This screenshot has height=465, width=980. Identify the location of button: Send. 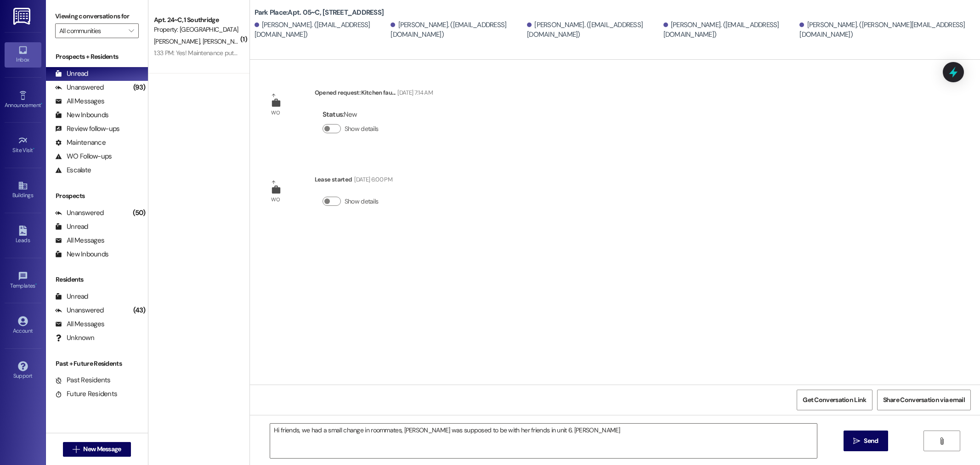
(866, 440).